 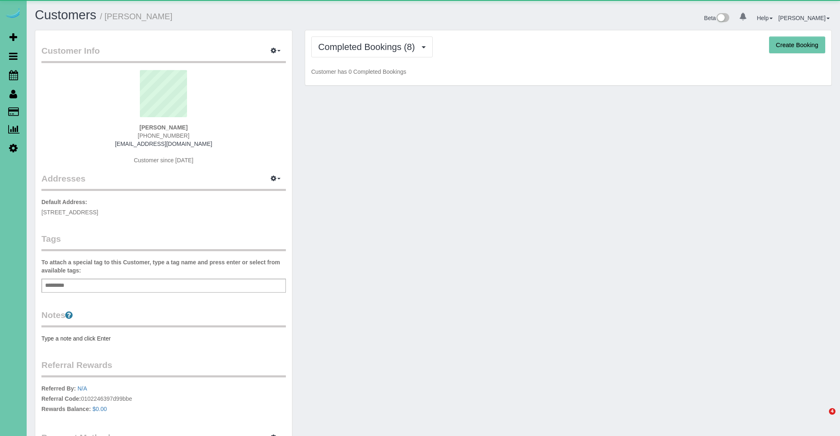 I want to click on legend: Notes, so click(x=164, y=318).